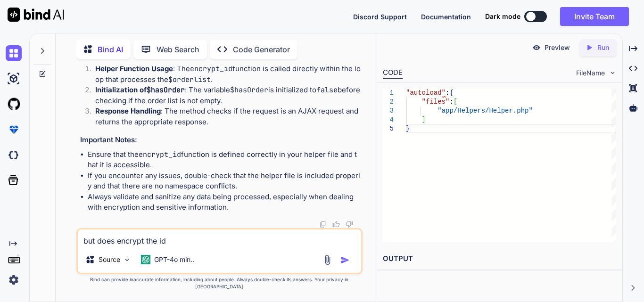  Describe the element at coordinates (224, 159) in the screenshot. I see `li: Ensure that the function is defined correctly in your helper file and that it is accessible.` at that location.